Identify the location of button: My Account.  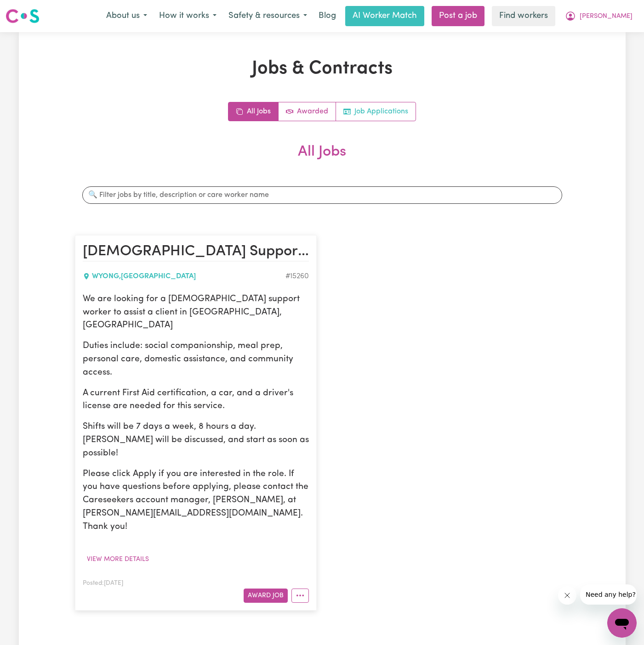
(598, 16).